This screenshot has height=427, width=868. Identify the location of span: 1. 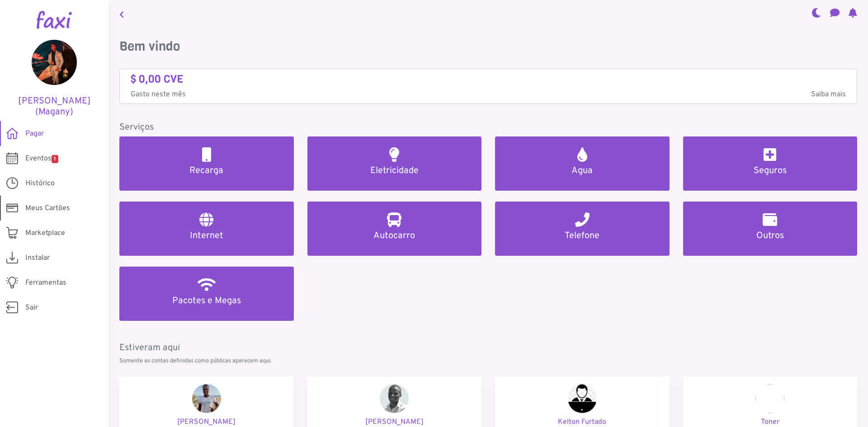
(55, 159).